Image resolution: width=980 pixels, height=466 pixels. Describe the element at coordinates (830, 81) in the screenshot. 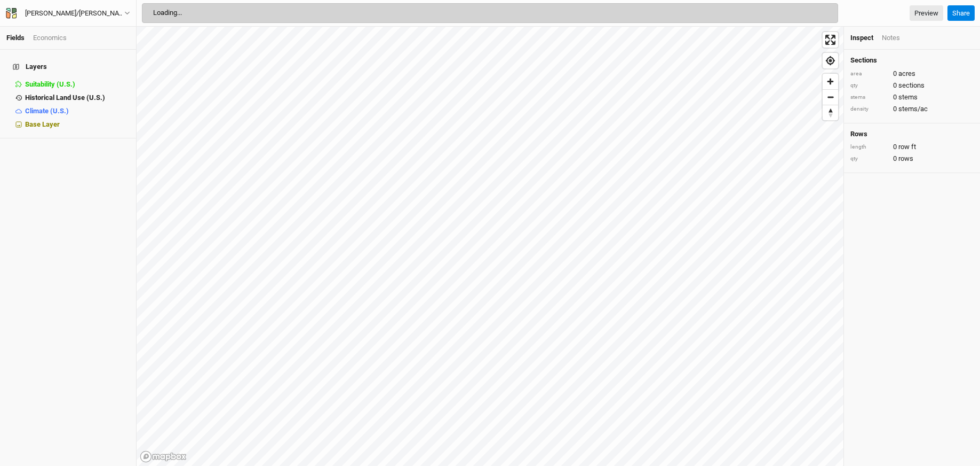

I see `span: Zoom in` at that location.